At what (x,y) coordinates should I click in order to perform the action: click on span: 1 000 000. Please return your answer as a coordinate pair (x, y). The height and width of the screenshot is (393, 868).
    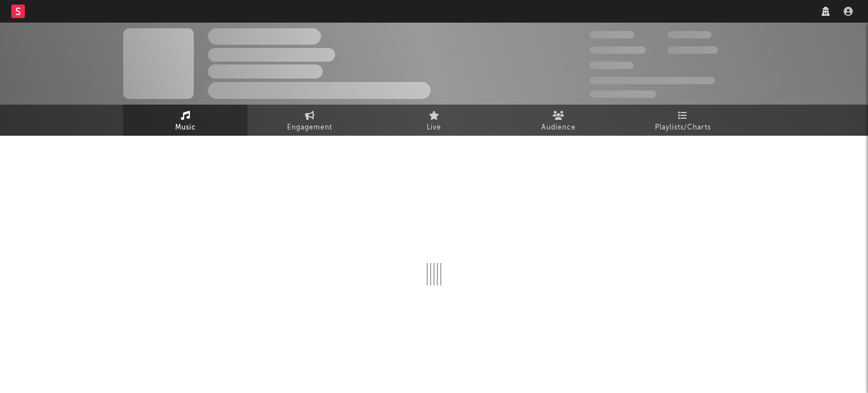
    Looking at the image, I should click on (692, 50).